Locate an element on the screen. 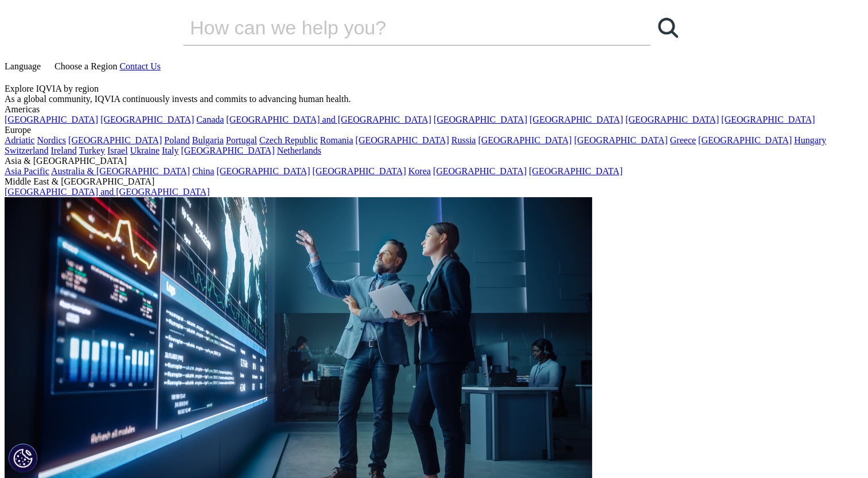 The image size is (868, 478). a: Adriatic is located at coordinates (19, 140).